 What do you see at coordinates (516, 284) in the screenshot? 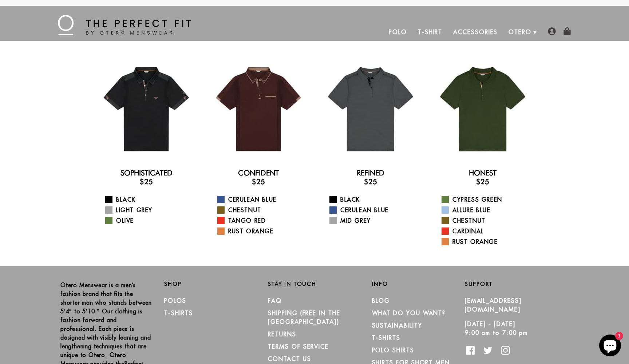
I see `h2: Support` at bounding box center [516, 284].